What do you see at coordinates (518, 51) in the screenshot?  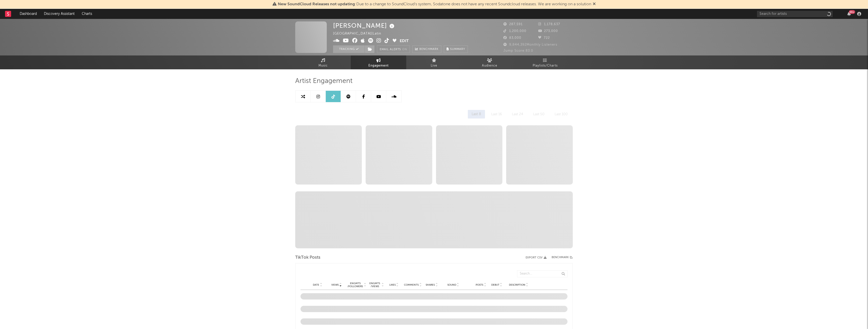 I see `span: Jump Score: 83.0` at bounding box center [518, 51].